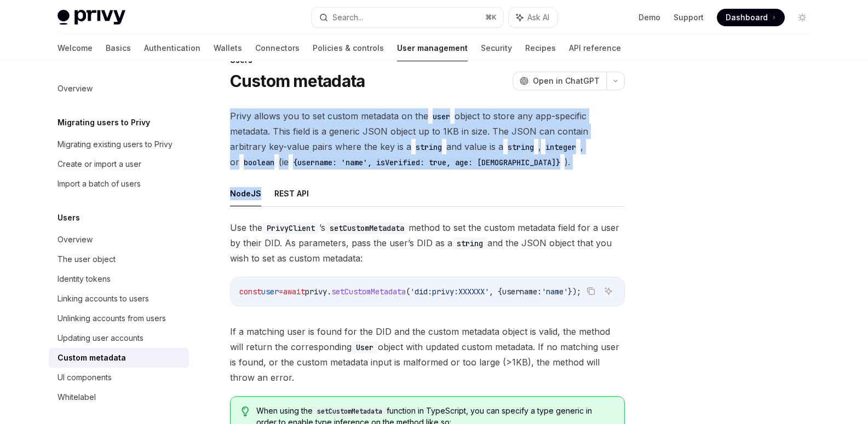 This screenshot has width=868, height=424. Describe the element at coordinates (750, 17) in the screenshot. I see `a: Dashboard` at that location.